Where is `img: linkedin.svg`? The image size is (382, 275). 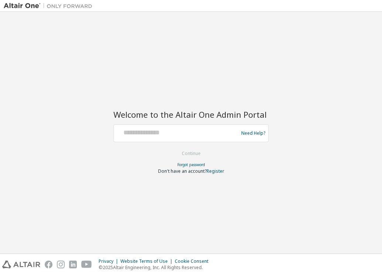
img: linkedin.svg is located at coordinates (73, 264).